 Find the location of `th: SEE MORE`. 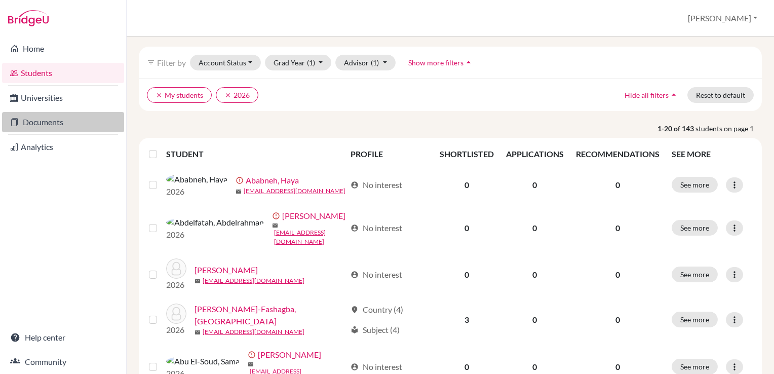

th: SEE MORE is located at coordinates (712, 154).